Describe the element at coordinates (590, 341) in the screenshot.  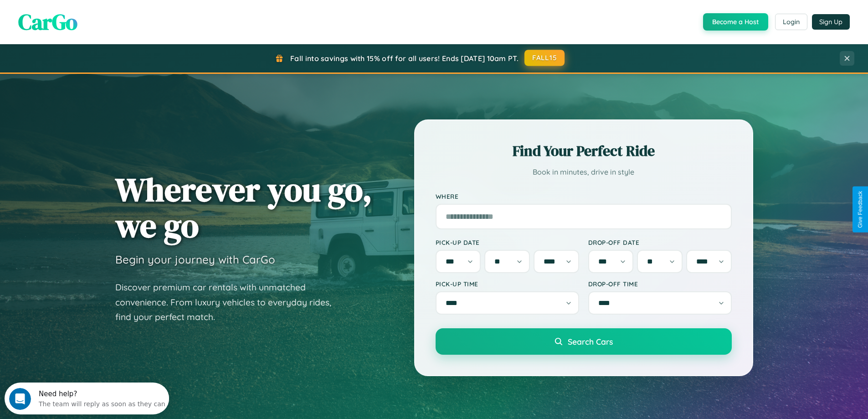
I see `span: Search Cars` at that location.